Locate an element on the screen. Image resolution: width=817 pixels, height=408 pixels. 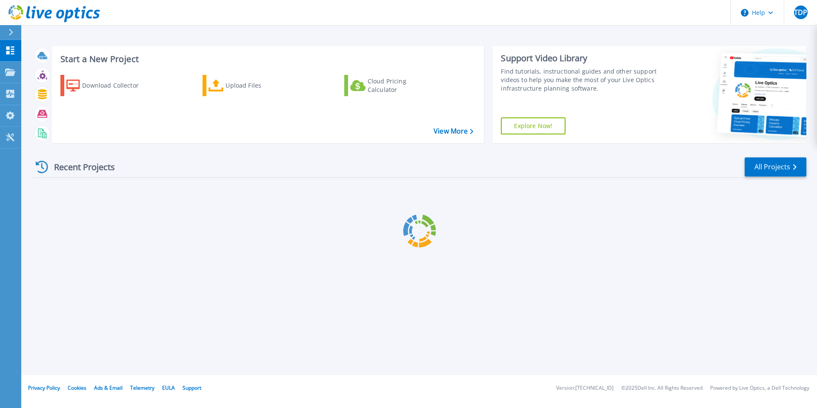
a: Privacy Policy is located at coordinates (44, 388).